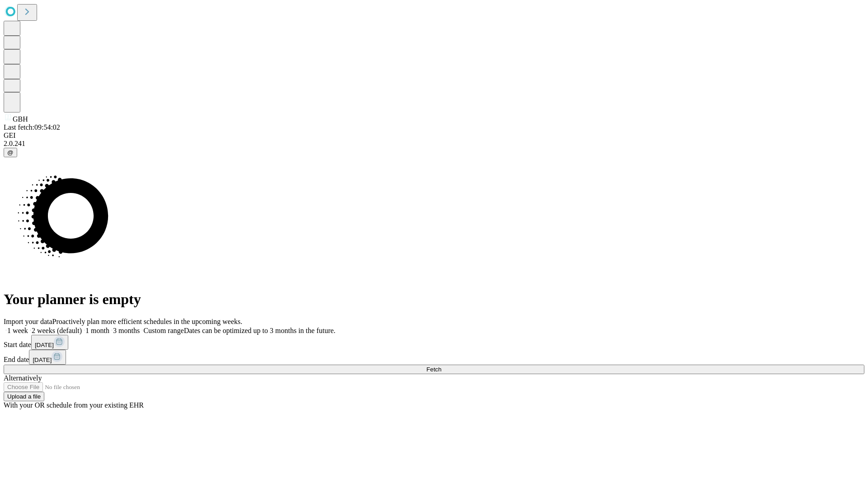 The height and width of the screenshot is (488, 868). Describe the element at coordinates (434, 342) in the screenshot. I see `div: Start date` at that location.